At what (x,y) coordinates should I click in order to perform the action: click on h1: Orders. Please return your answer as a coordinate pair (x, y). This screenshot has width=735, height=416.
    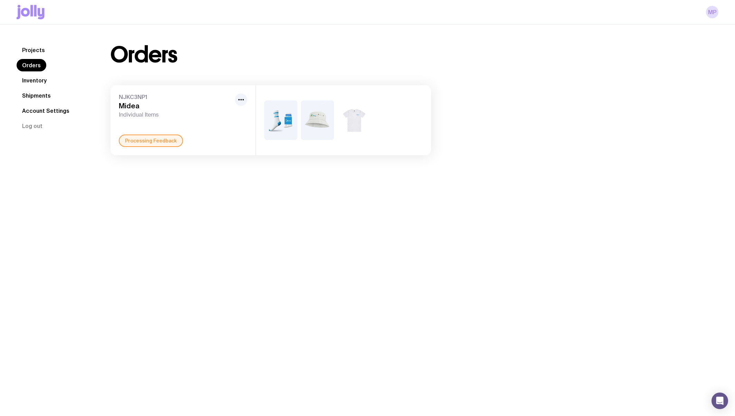
    Looking at the image, I should click on (144, 55).